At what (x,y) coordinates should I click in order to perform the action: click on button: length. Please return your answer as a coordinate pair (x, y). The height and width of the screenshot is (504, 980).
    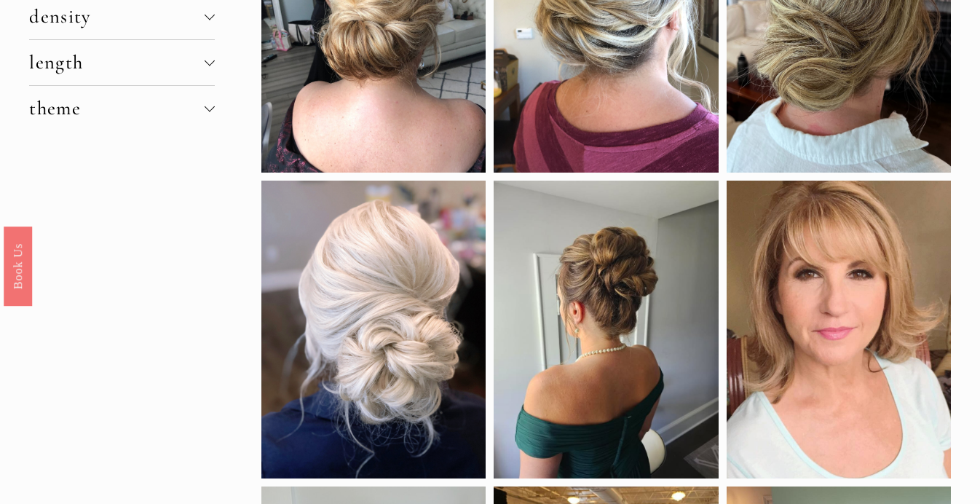
    Looking at the image, I should click on (122, 63).